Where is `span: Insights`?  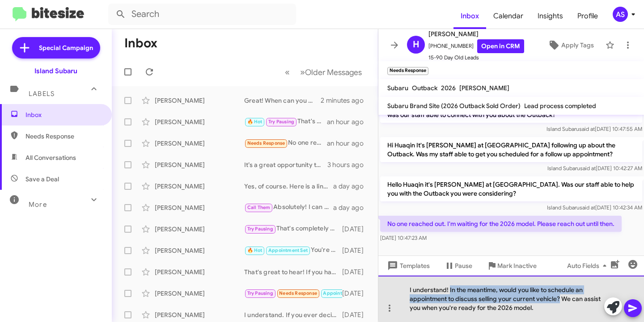
span: Insights is located at coordinates (550, 16).